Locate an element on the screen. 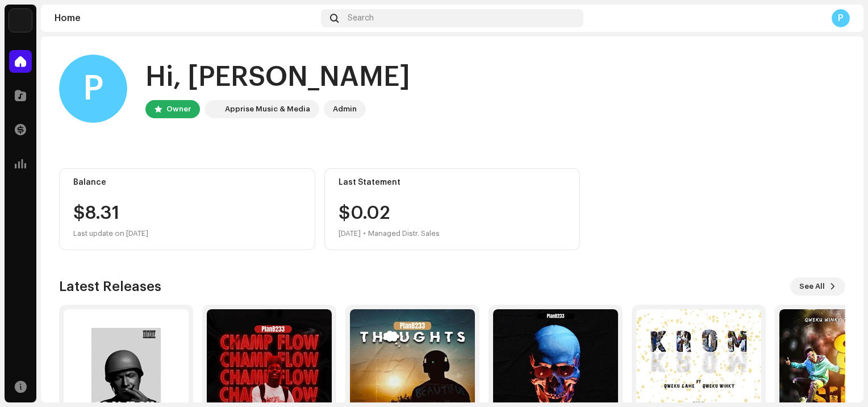  div: Last Statement is located at coordinates (452, 183).